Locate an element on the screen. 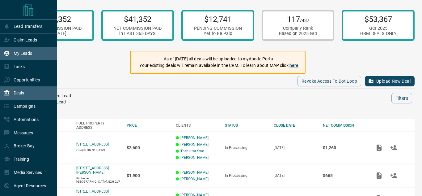  button: Filters is located at coordinates (402, 98).